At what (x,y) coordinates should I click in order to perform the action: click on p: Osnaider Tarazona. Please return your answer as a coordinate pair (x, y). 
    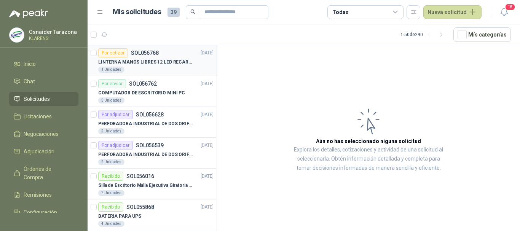
    Looking at the image, I should click on (53, 32).